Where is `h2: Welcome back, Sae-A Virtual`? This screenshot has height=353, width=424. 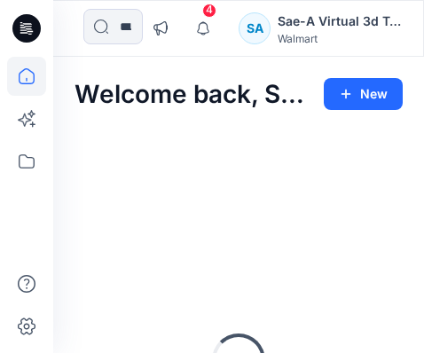
h2: Welcome back, Sae-A Virtual is located at coordinates (195, 94).